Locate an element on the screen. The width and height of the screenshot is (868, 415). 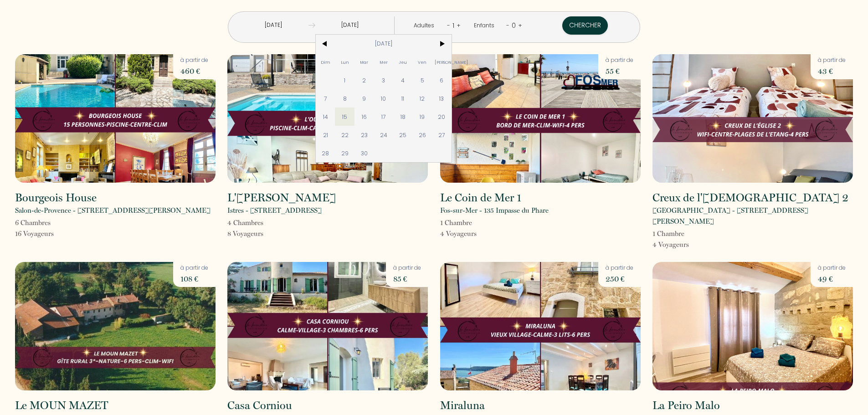
h2: Miraluna is located at coordinates (462, 406).